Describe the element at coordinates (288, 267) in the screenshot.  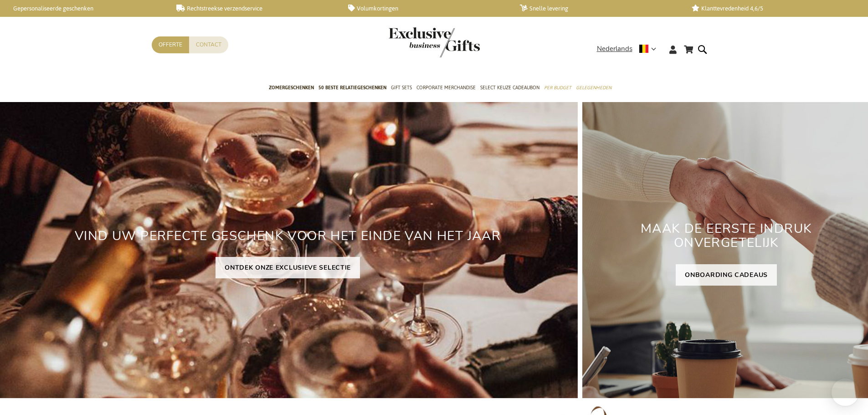
I see `a: ONTDEK ONZE EXCLUSIEVE SELECTIE` at that location.